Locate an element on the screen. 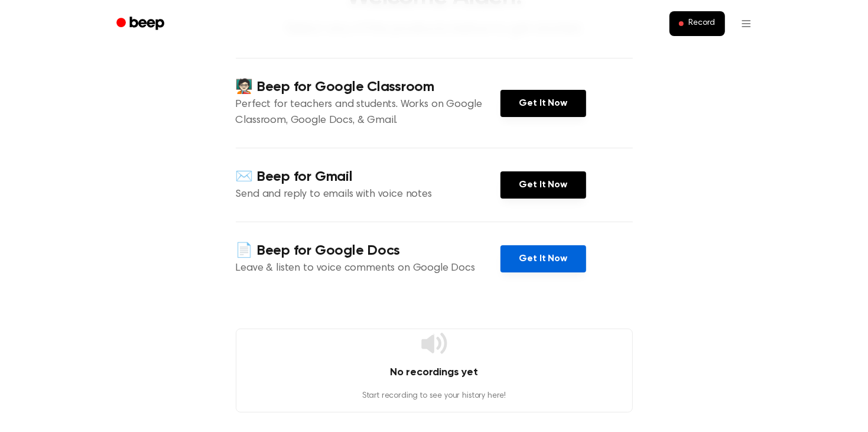  p: Perfect for teachers and students. Works on Google Classroom, Google Docs, & Gmail. is located at coordinates (368, 112).